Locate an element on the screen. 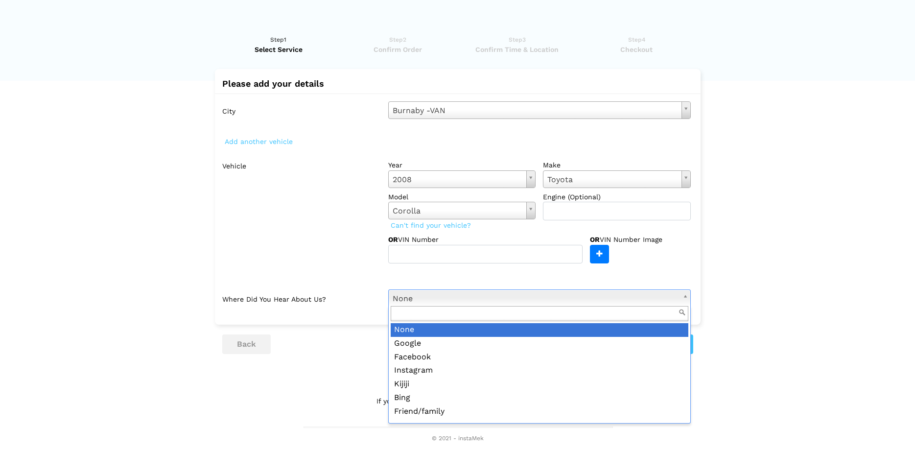  div: None is located at coordinates (539, 330).